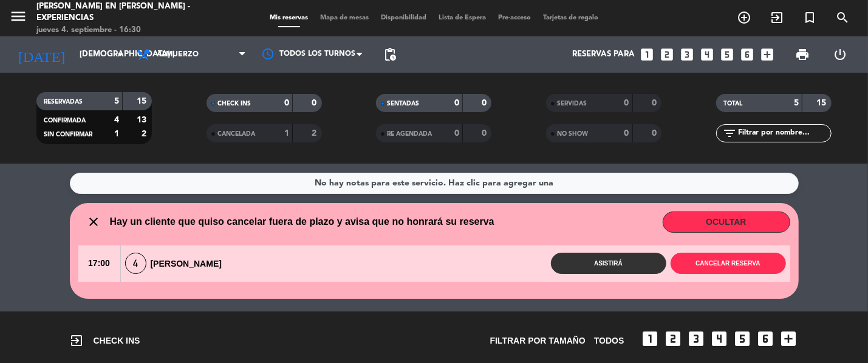  Describe the element at coordinates (19, 16) in the screenshot. I see `i: menu` at that location.